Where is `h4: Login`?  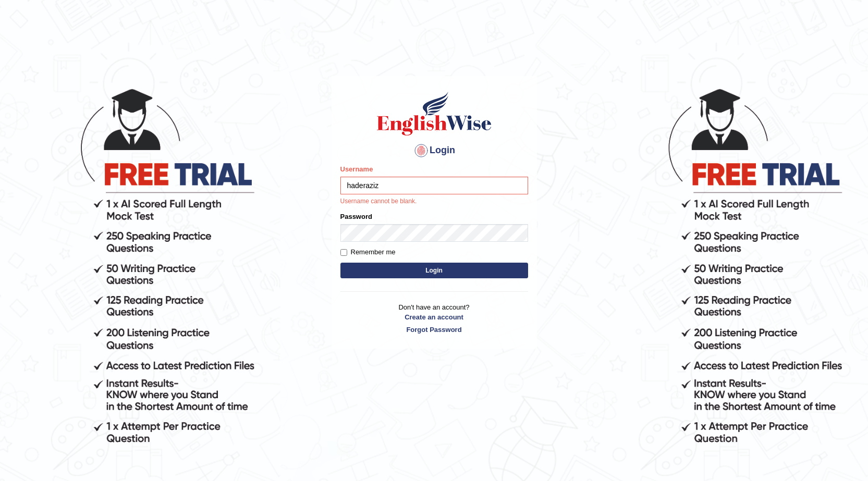
h4: Login is located at coordinates (434, 151).